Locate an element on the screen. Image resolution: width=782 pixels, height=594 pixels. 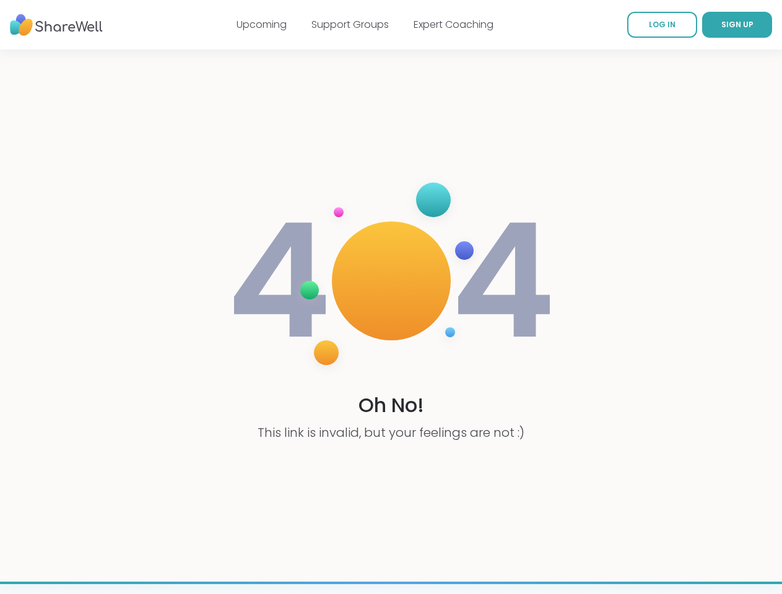
span: LOG IN is located at coordinates (662, 24).